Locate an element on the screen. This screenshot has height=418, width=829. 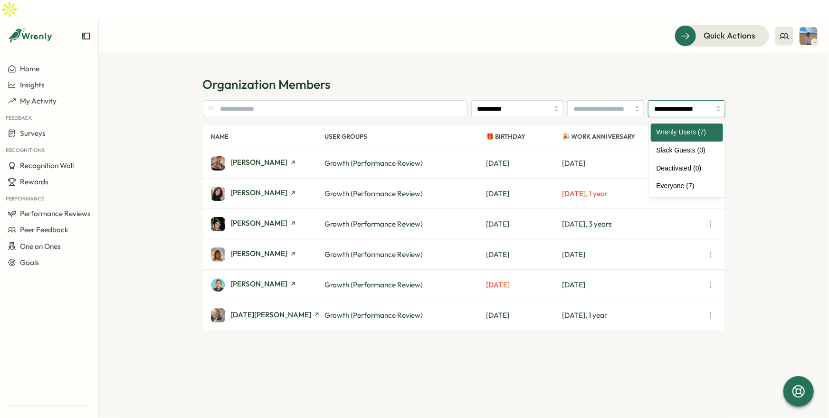
button: Quick Actions is located at coordinates (721, 36).